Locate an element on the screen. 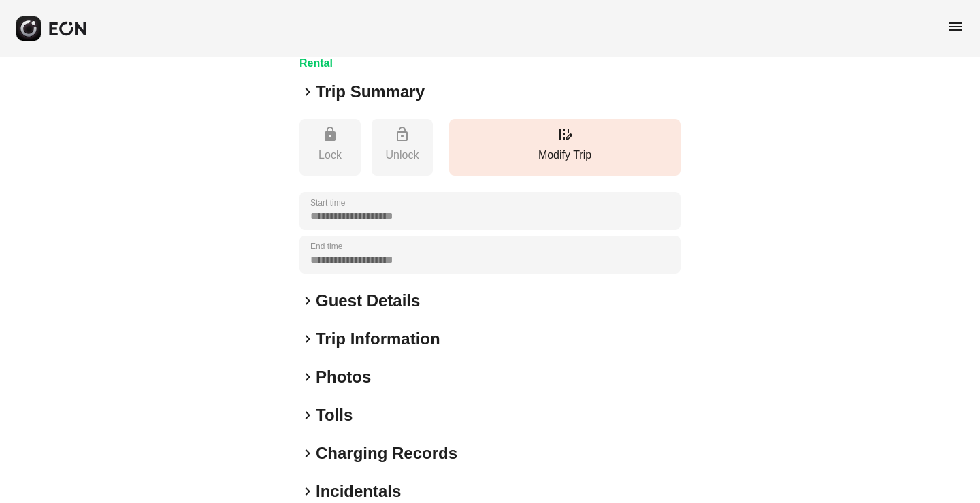  h2: Trip Information is located at coordinates (377, 339).